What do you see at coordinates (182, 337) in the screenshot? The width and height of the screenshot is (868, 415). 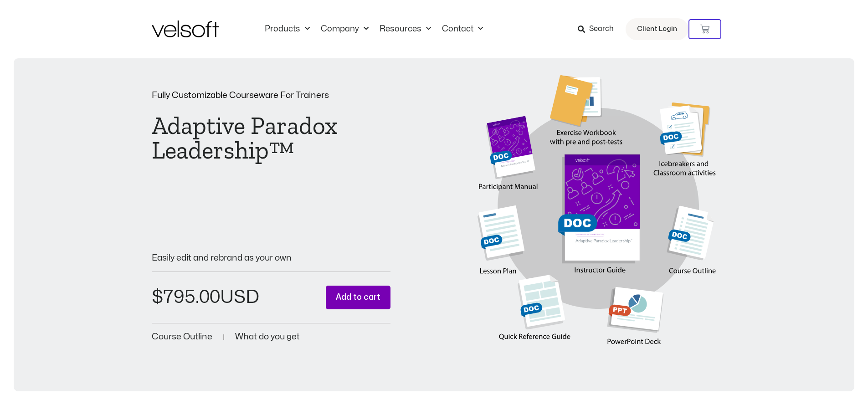 I see `span: Course Outline` at bounding box center [182, 337].